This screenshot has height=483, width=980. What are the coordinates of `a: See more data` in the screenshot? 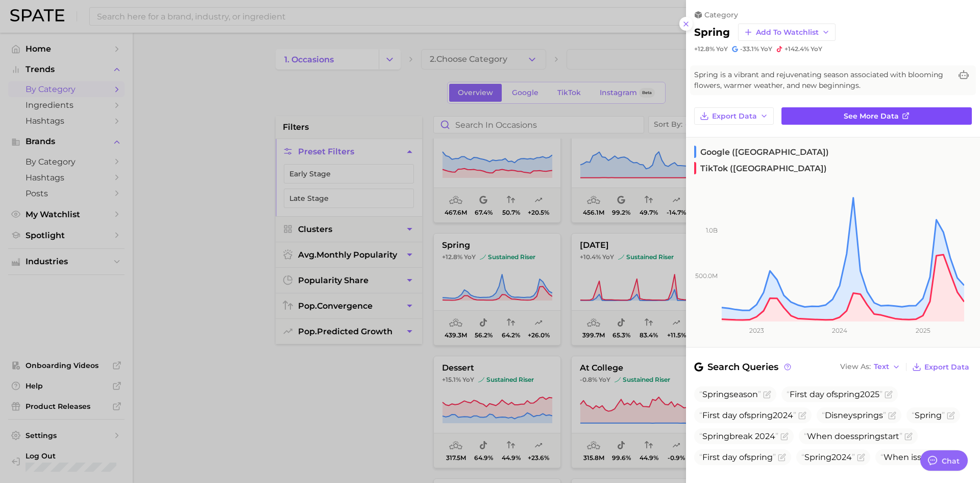 It's located at (877, 116).